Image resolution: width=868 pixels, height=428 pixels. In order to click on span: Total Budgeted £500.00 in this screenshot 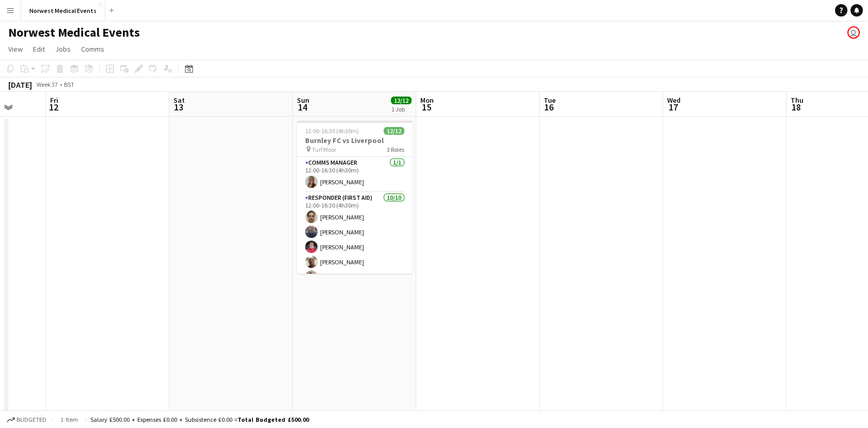, I will do `click(273, 419)`.